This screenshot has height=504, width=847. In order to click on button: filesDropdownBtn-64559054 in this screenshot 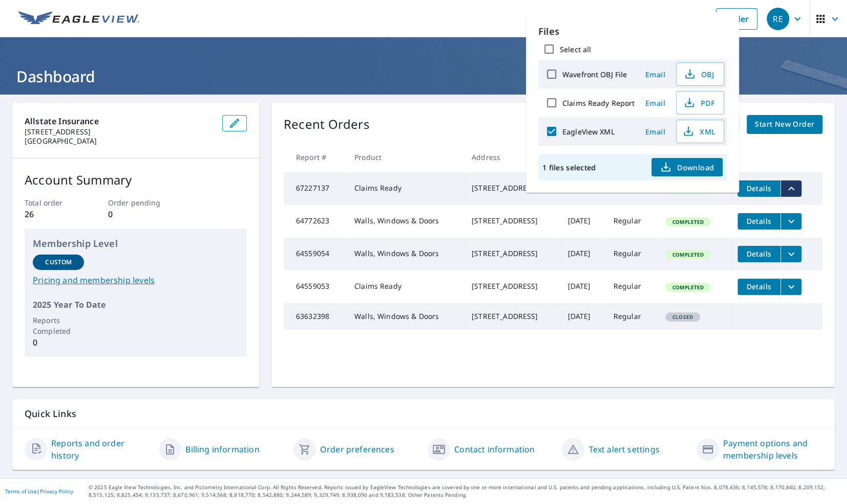, I will do `click(790, 254)`.